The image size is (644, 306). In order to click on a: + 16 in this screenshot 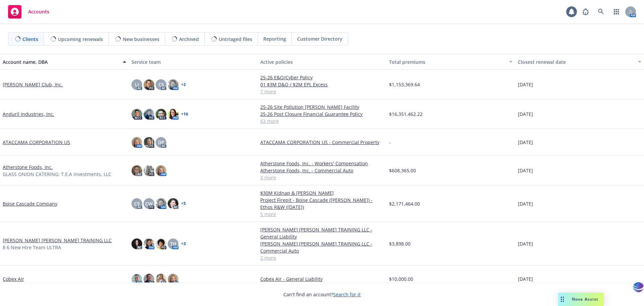, I will do `click(184, 114)`.